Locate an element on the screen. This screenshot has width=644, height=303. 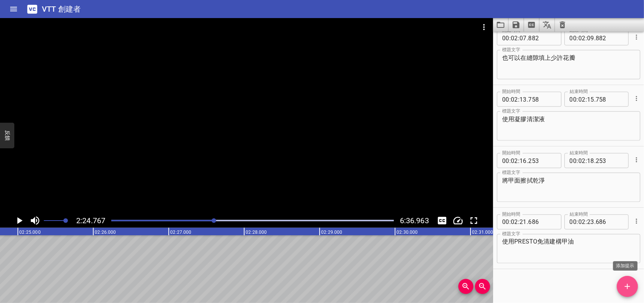
button: 放大 is located at coordinates (466, 286).